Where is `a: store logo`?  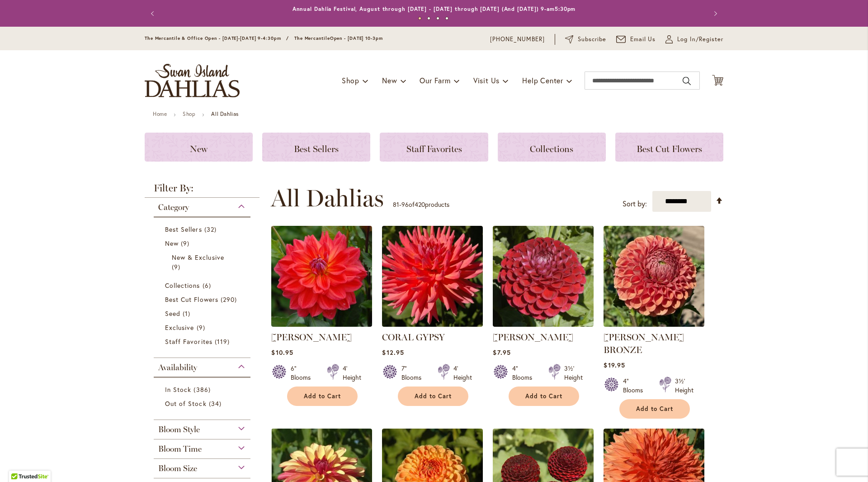 a: store logo is located at coordinates (192, 81).